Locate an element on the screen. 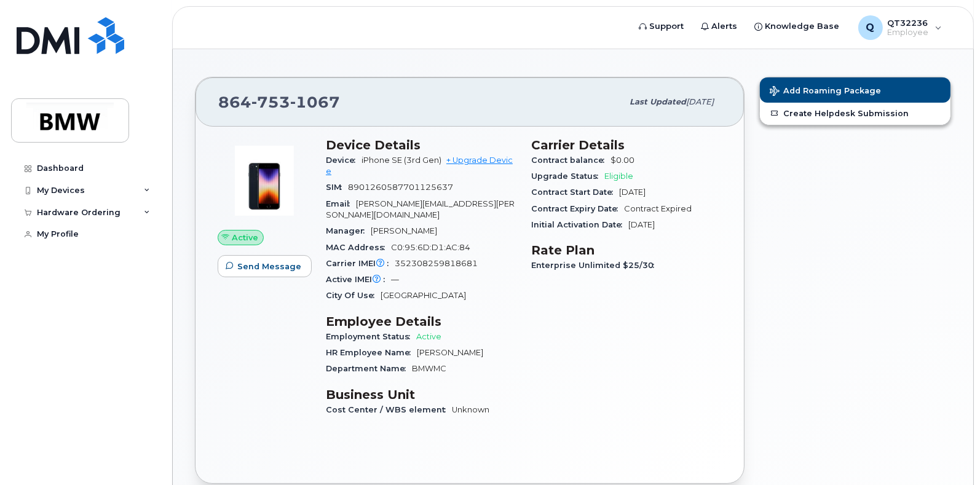 Image resolution: width=980 pixels, height=485 pixels. span: Employment Status is located at coordinates (371, 336).